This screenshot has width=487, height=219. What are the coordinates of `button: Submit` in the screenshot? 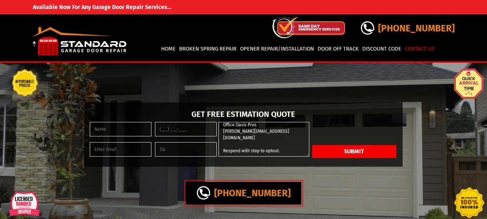 It's located at (354, 151).